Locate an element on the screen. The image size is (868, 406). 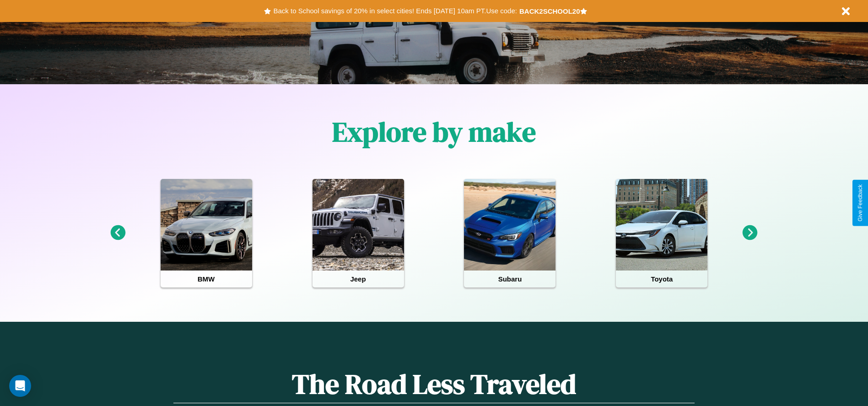
b: BACK2SCHOOL20 is located at coordinates (549, 11).